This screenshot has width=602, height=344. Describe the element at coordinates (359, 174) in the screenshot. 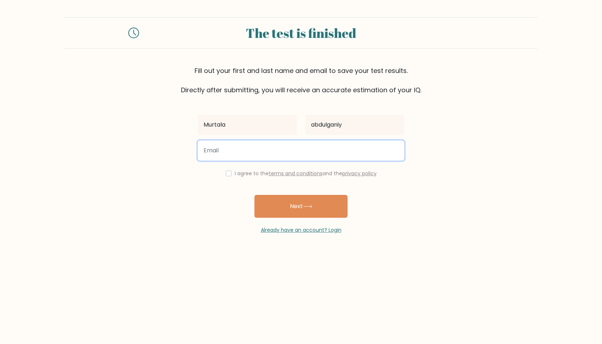

I see `a: privacy policy` at that location.